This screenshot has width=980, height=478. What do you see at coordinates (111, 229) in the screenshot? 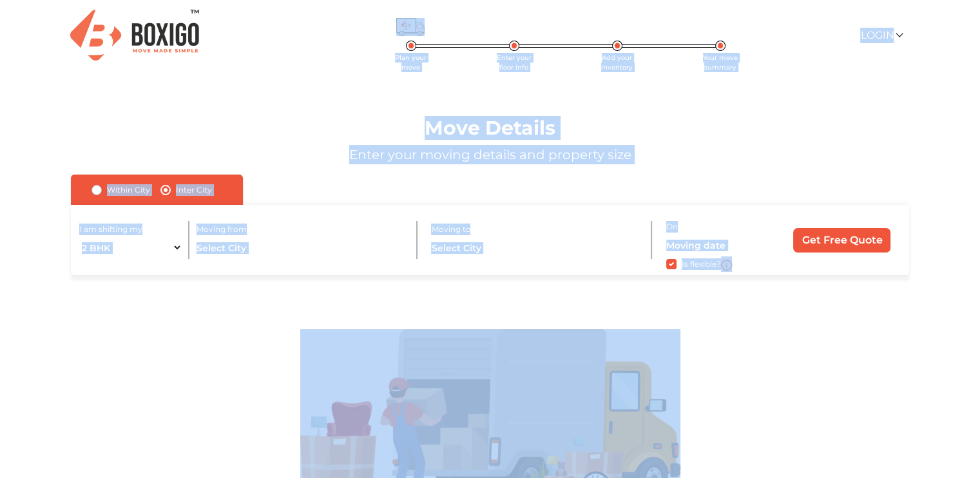
I see `label: I am shifting my` at bounding box center [111, 229].